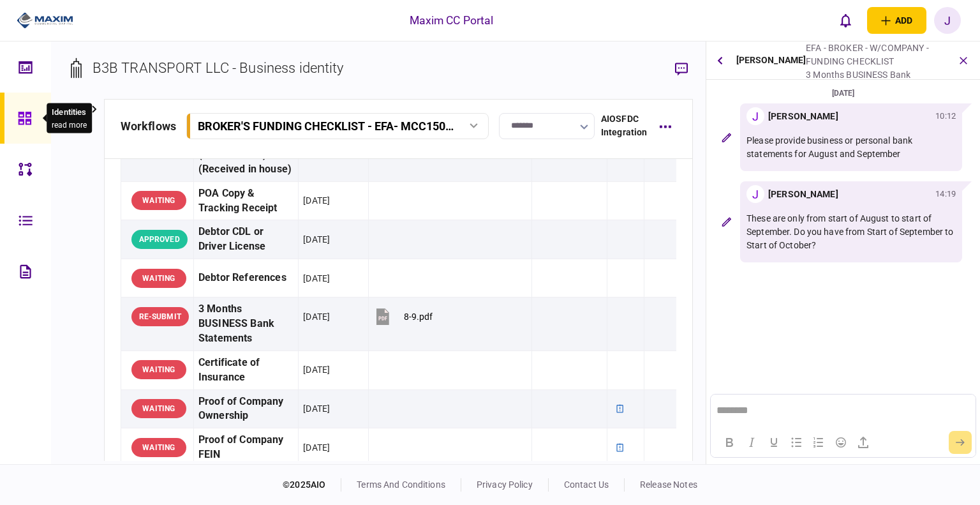 The height and width of the screenshot is (505, 980). Describe the element at coordinates (797, 443) in the screenshot. I see `button: Bullet list` at that location.